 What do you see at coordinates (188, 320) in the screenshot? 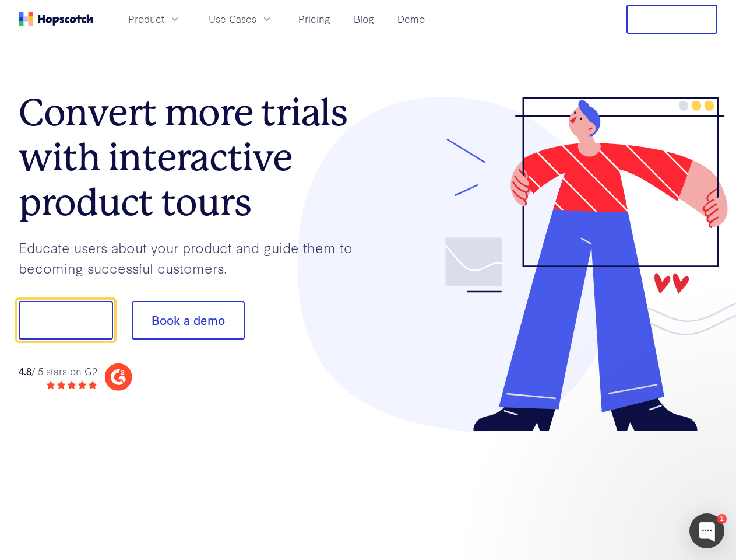
I see `a: Book a demo` at bounding box center [188, 320].